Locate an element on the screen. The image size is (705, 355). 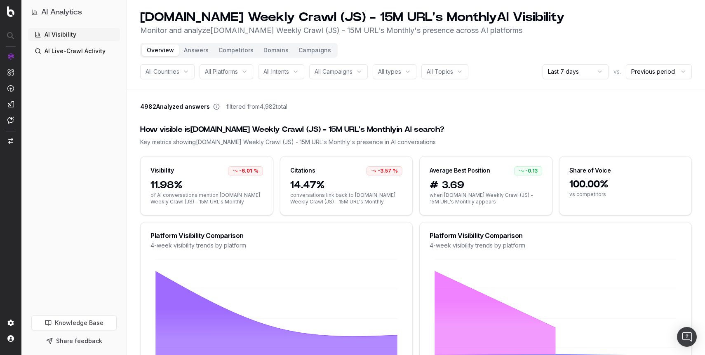
span: filtered from 4,982 total is located at coordinates (257, 107).